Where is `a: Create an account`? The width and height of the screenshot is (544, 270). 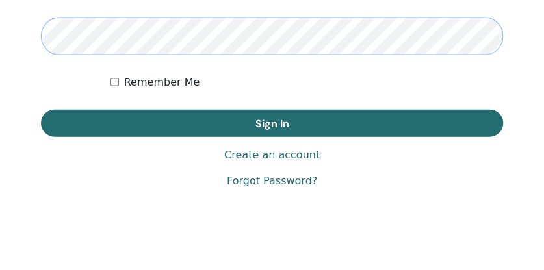 a: Create an account is located at coordinates (272, 155).